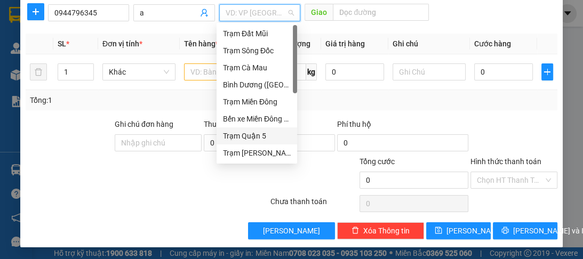  I want to click on span: user-add, so click(204, 13).